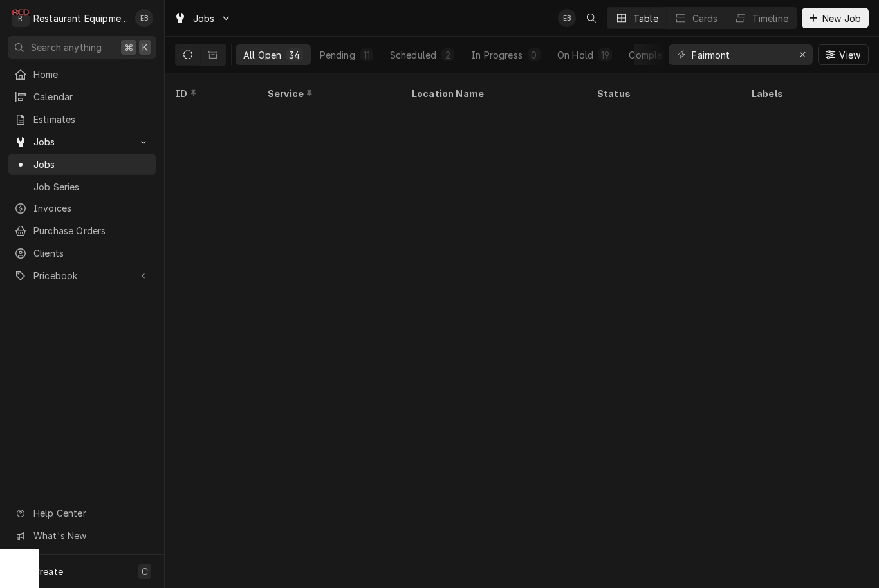  Describe the element at coordinates (21, 18) in the screenshot. I see `div: Restaurant Equipment Diagnostics's Avatar` at that location.